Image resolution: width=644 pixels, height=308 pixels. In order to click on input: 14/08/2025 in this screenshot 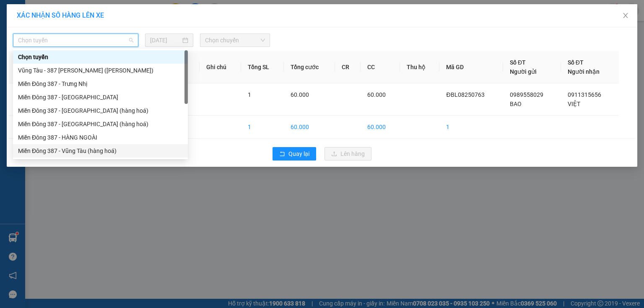, I will do `click(165, 40)`.